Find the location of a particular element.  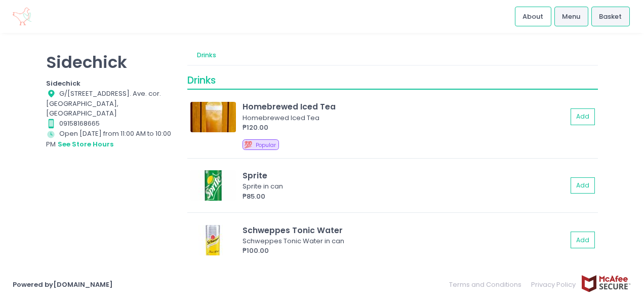

div: Schweppes Tonic Water is located at coordinates (405, 230).